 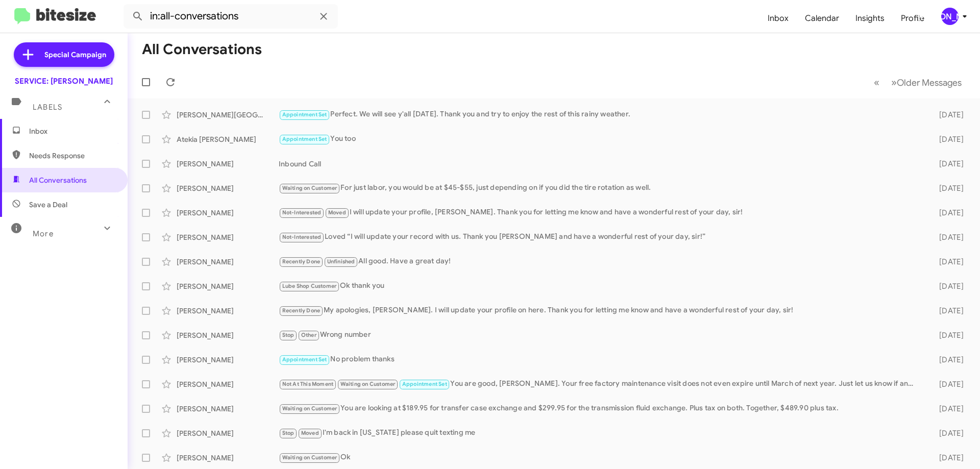 I want to click on span: All Conversations, so click(x=58, y=180).